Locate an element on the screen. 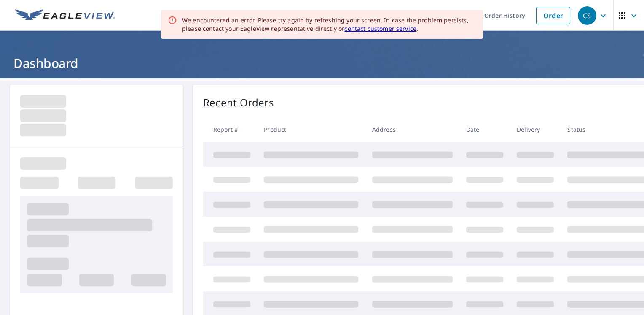  th: Address is located at coordinates (412, 129).